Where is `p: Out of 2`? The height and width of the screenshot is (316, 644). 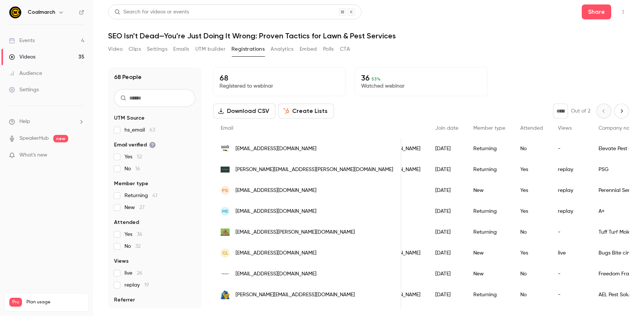 p: Out of 2 is located at coordinates (580, 111).